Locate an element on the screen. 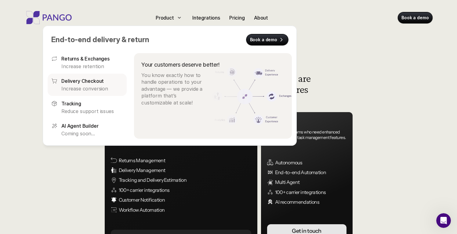 The height and width of the screenshot is (234, 457). p: Pricing is located at coordinates (237, 18).